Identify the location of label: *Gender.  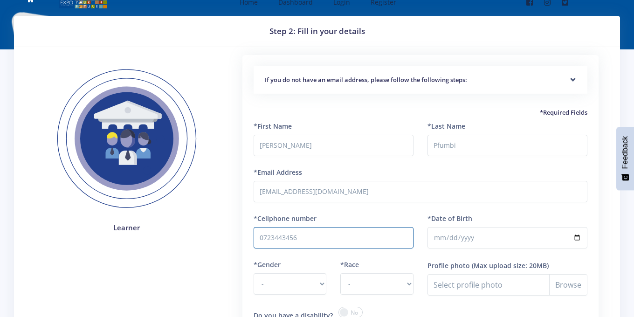
(267, 264).